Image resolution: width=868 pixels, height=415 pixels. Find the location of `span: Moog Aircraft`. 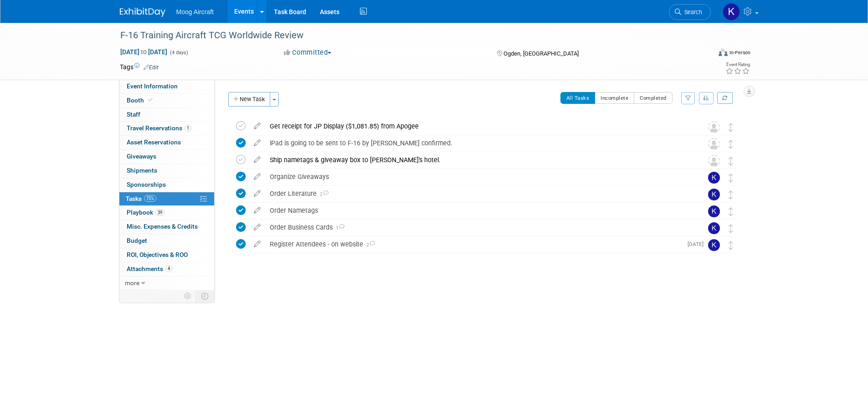

span: Moog Aircraft is located at coordinates (195, 12).